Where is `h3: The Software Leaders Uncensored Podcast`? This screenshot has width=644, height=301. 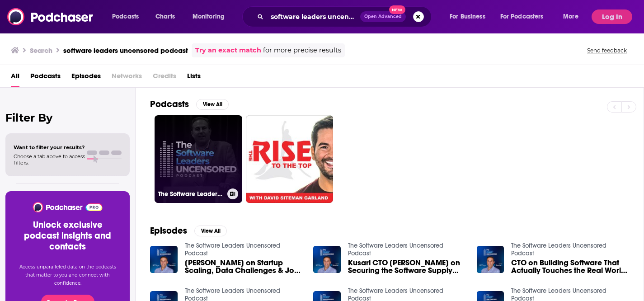 h3: The Software Leaders Uncensored Podcast is located at coordinates (191, 194).